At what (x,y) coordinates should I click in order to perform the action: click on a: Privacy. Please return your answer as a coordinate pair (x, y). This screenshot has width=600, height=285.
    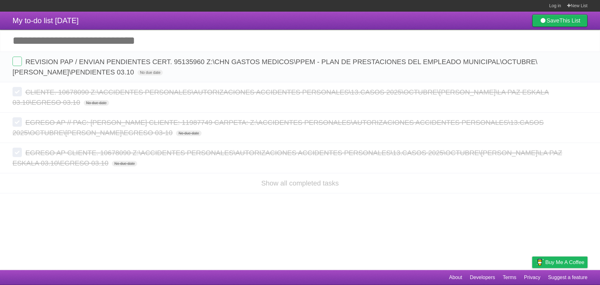
    Looking at the image, I should click on (532, 277).